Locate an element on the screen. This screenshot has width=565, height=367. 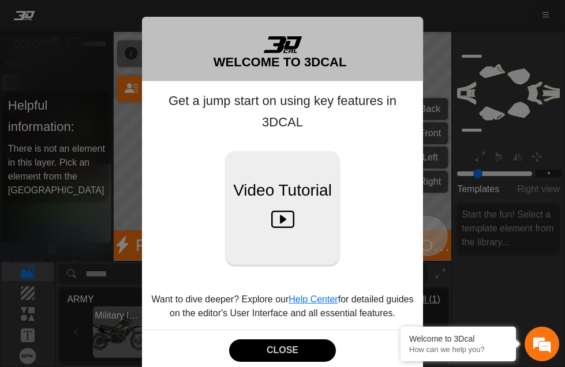
textarea: Type your message and hit 'Enter' is located at coordinates (113, 251).